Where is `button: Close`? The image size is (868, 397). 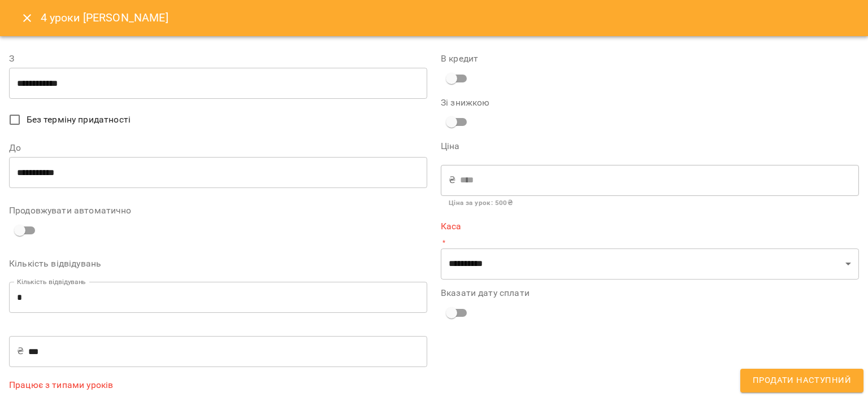 button: Close is located at coordinates (27, 18).